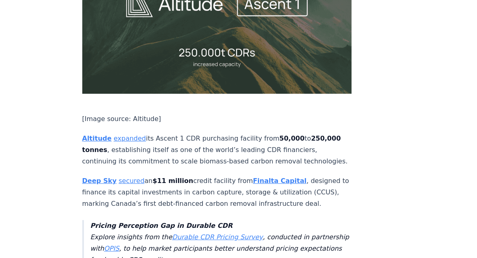 Image resolution: width=477 pixels, height=258 pixels. I want to click on a: secured, so click(131, 180).